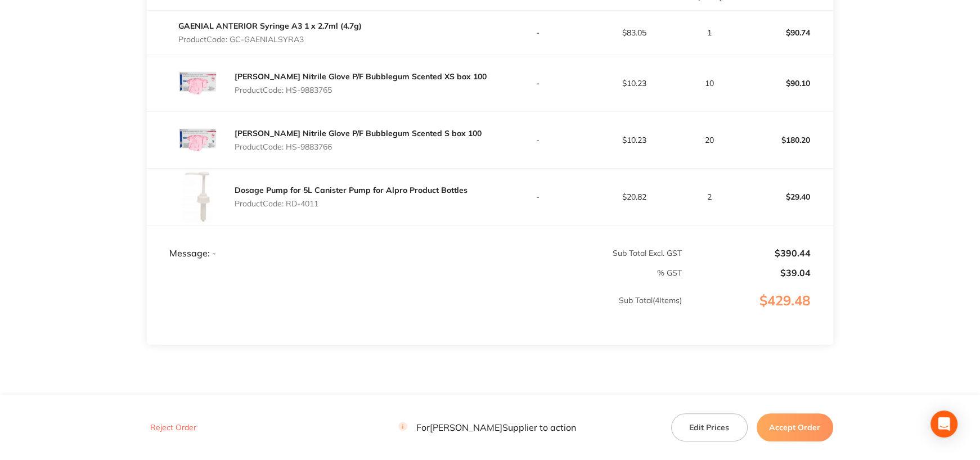 The image size is (980, 460). I want to click on img: c3ltOHYzZw, so click(198, 140).